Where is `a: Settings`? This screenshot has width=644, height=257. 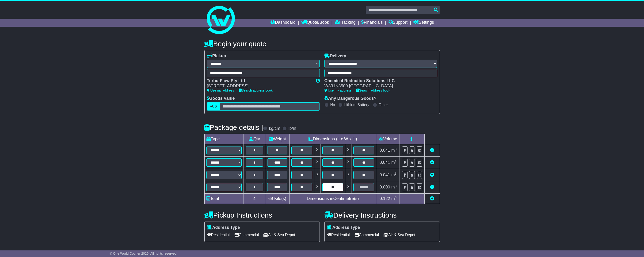 a: Settings is located at coordinates (424, 23).